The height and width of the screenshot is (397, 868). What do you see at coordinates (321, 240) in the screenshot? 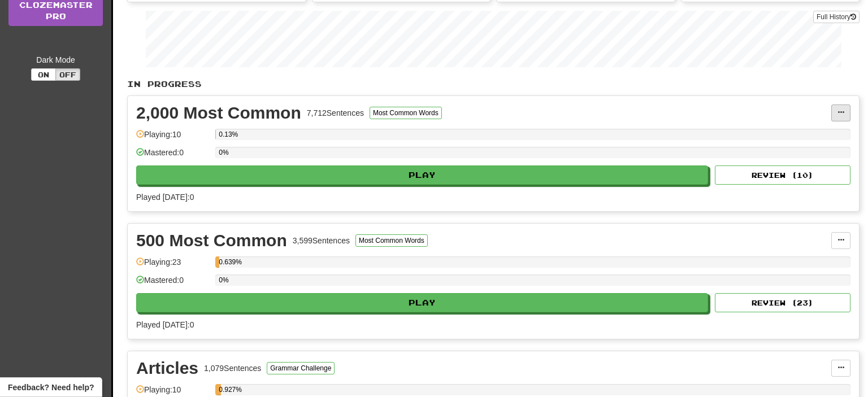
I see `div: 3,599 Sentences` at bounding box center [321, 240].